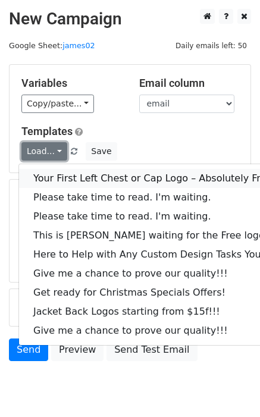  What do you see at coordinates (29, 350) in the screenshot?
I see `a: Send` at bounding box center [29, 350].